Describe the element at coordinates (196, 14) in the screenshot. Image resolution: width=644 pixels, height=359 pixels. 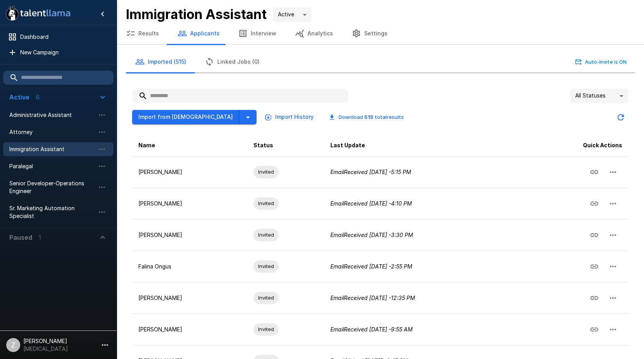
I see `b: Immigration Assistant` at that location.